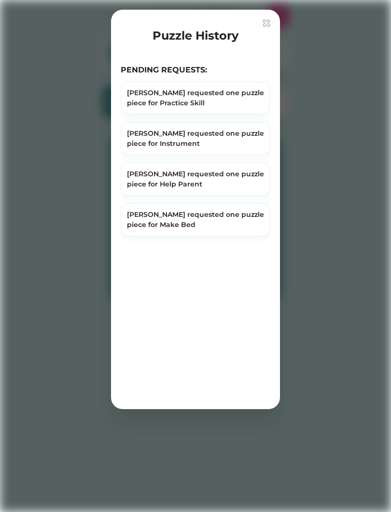  I want to click on img: interface-delete-2--remove-bold-add-button-buttons-delete.svg, so click(266, 23).